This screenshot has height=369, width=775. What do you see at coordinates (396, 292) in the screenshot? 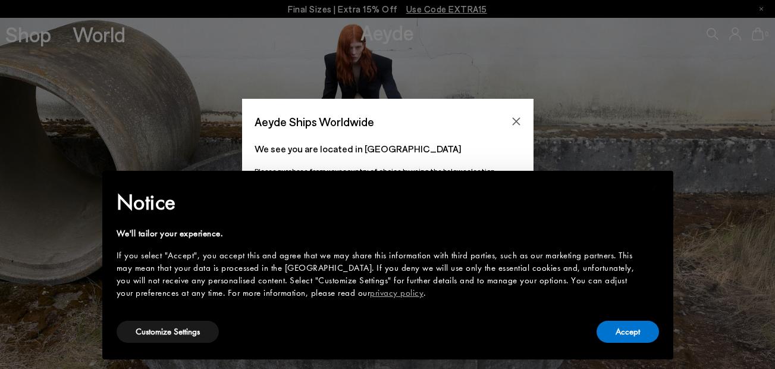
I see `a: privacy policy` at bounding box center [396, 292].